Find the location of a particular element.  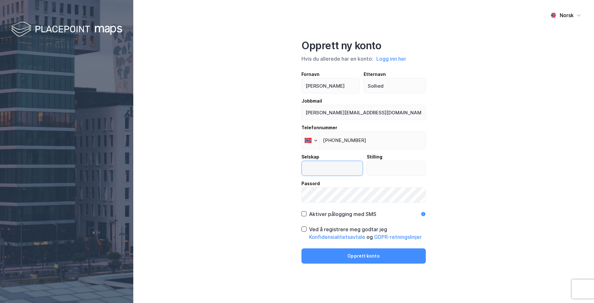

div: Opprett ny konto is located at coordinates (364, 46).